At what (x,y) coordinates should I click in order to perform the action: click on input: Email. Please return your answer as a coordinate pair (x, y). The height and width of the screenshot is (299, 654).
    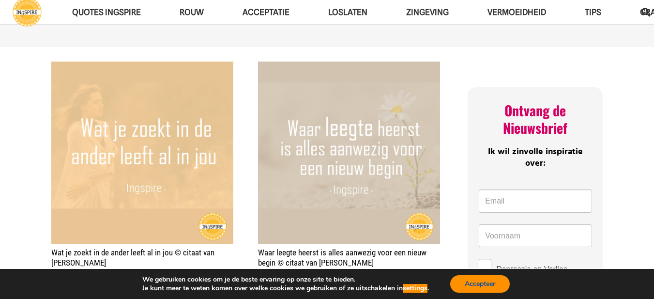
    Looking at the image, I should click on (535, 201).